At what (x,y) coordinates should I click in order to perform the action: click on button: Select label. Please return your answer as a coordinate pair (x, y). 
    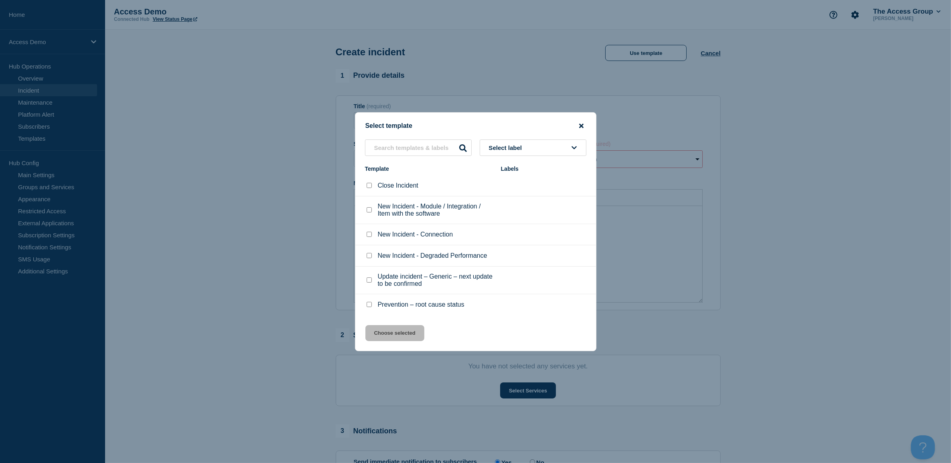
    Looking at the image, I should click on (533, 148).